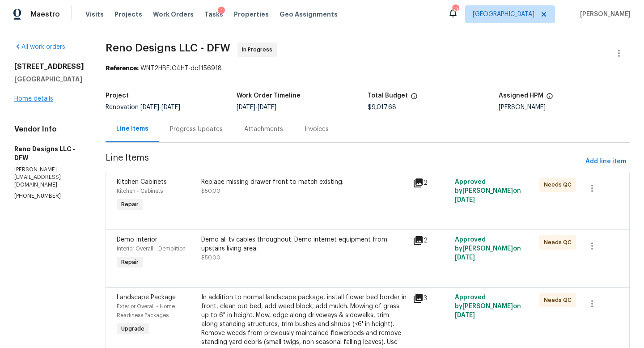 The height and width of the screenshot is (348, 644). What do you see at coordinates (368, 69) in the screenshot?
I see `div: WNT2HBFJC4HT-dcf1569f8` at bounding box center [368, 69].